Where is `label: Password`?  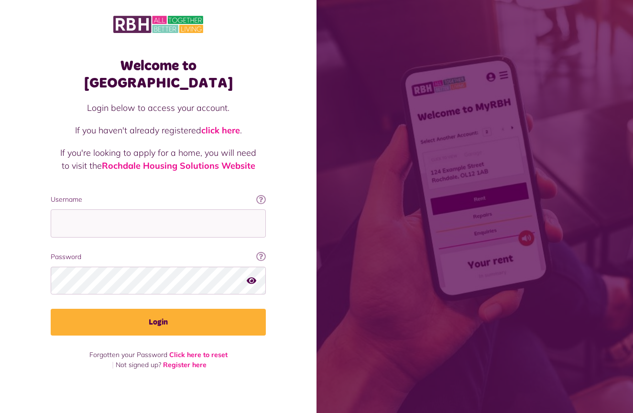 label: Password is located at coordinates (158, 257).